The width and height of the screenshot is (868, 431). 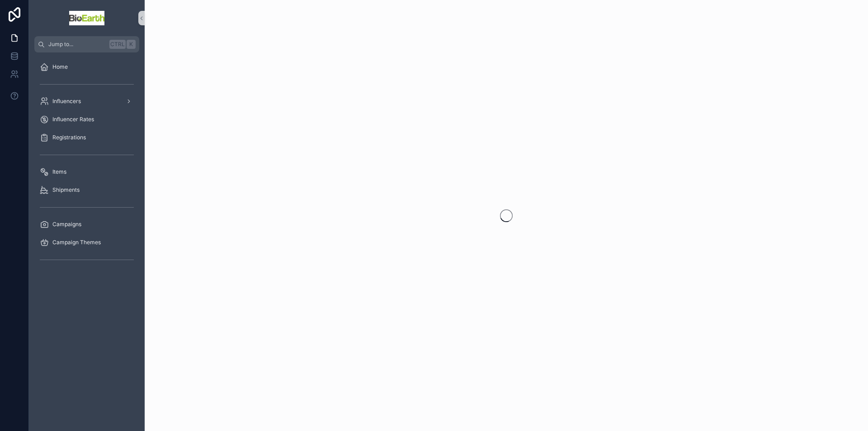 What do you see at coordinates (60, 67) in the screenshot?
I see `span: Home` at bounding box center [60, 67].